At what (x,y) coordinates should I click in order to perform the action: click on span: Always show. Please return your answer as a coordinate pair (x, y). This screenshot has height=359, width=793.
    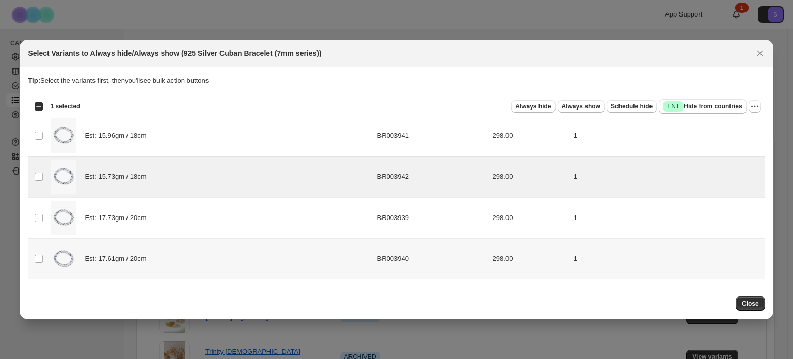
    Looking at the image, I should click on (581, 106).